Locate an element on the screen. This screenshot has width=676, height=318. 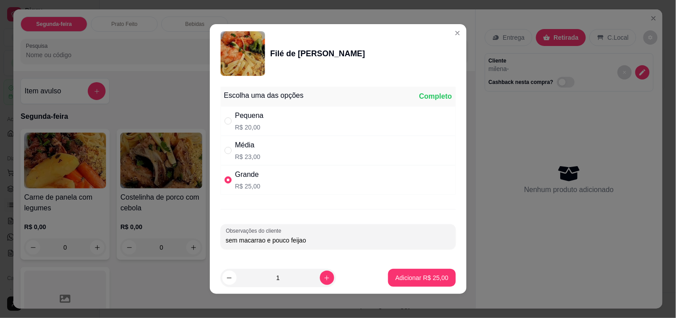
div: Pequena is located at coordinates (250, 115).